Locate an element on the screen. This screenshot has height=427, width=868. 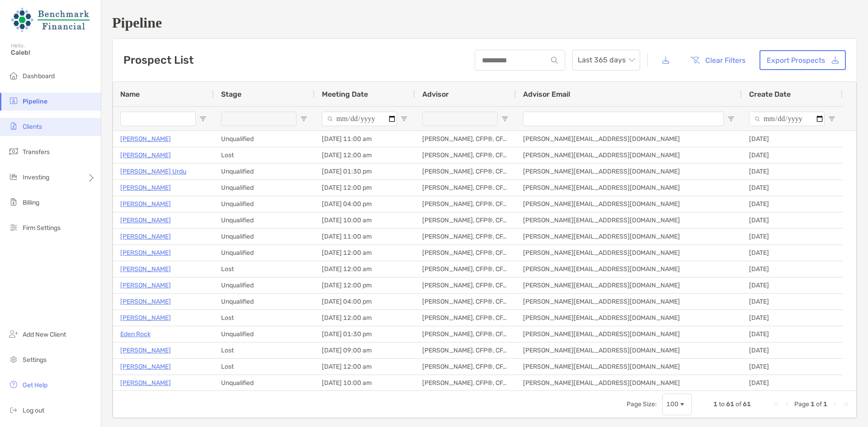
div: Page Size: is located at coordinates (641, 404).